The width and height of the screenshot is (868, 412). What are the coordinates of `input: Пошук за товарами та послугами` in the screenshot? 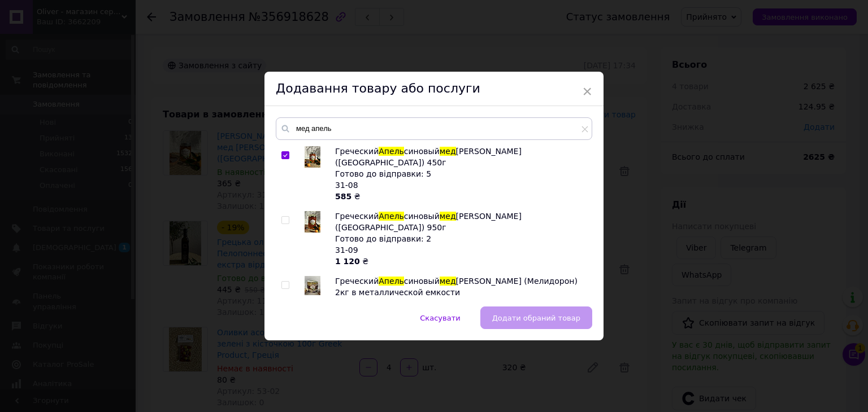 It's located at (434, 129).